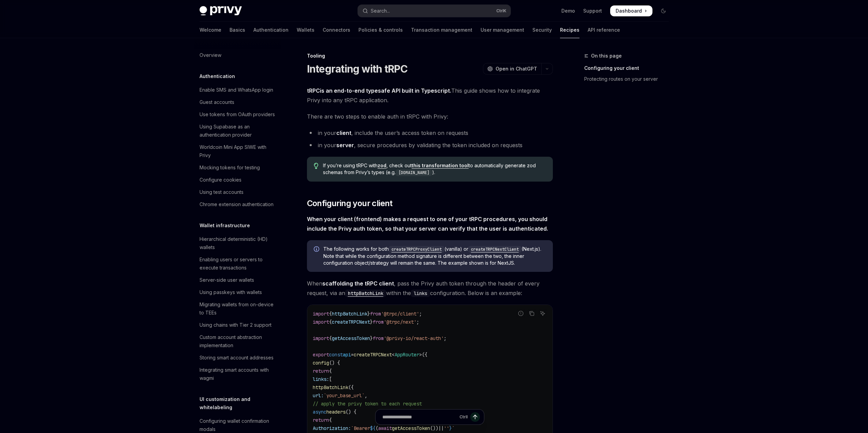  Describe the element at coordinates (240, 403) in the screenshot. I see `h5: UI customization and whitelabeling` at that location.